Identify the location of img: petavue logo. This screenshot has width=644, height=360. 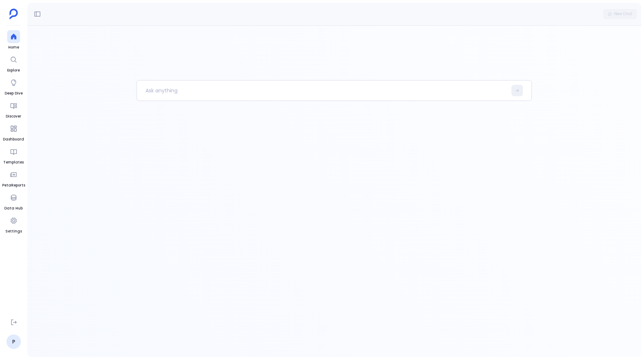
(13, 14).